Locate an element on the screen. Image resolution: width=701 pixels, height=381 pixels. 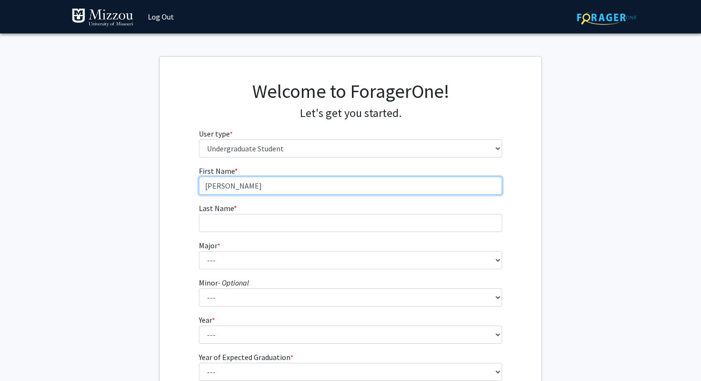
img: University of Missouri Logo is located at coordinates (103, 18).